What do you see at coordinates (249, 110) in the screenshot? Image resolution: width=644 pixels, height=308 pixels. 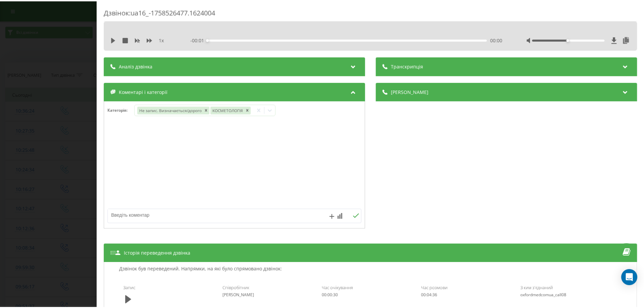 I see `div: Remove КОСМЕТОЛОГІЯ` at bounding box center [249, 110].